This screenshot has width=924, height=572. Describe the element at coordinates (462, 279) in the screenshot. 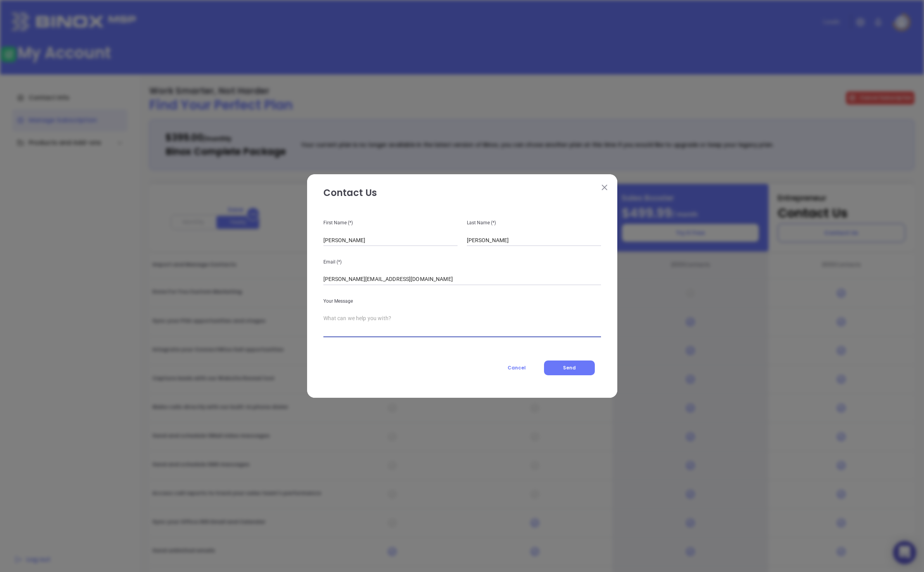

I see `input: Email` at that location.